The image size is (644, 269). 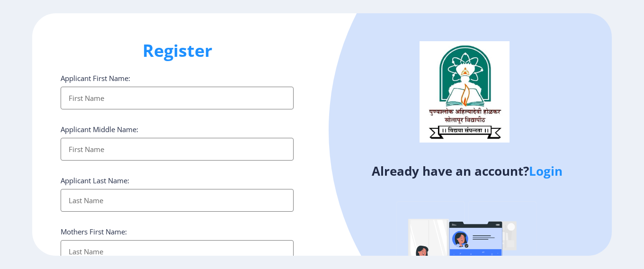 What do you see at coordinates (177, 50) in the screenshot?
I see `h1: Register` at bounding box center [177, 50].